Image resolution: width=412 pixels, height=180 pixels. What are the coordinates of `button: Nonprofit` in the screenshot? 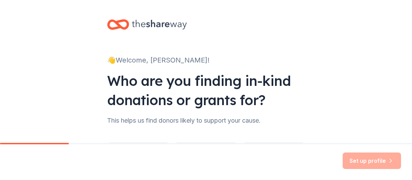 It's located at (138, 159).